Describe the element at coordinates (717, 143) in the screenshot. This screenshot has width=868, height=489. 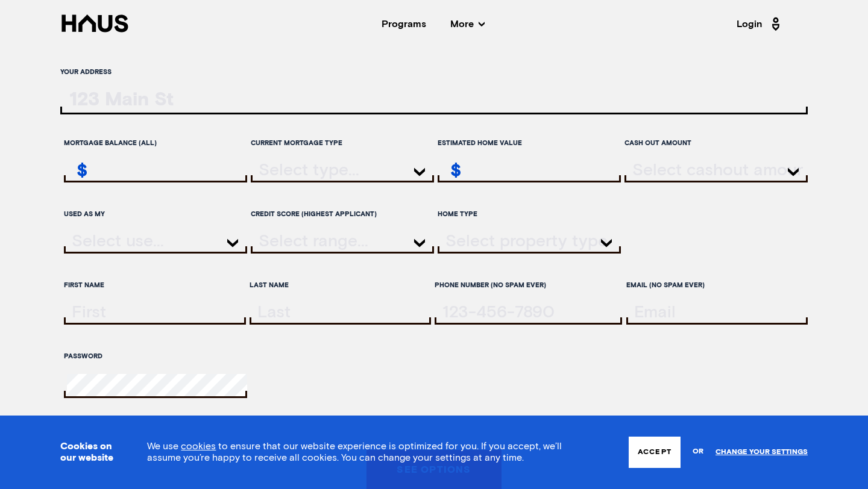
I see `label: Cash out Amount` at that location.